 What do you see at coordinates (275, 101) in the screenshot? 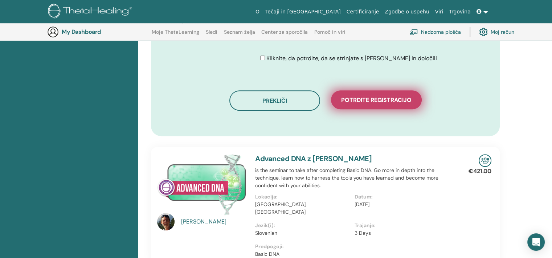
I see `span: Prekliči` at bounding box center [275, 101].